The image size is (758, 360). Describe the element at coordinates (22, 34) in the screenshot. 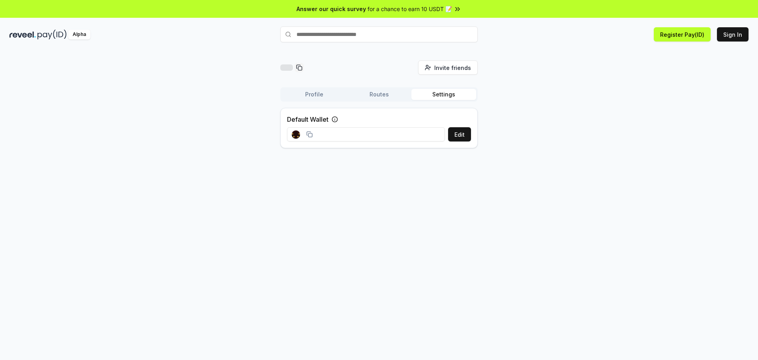

I see `img: reveel_dark` at that location.